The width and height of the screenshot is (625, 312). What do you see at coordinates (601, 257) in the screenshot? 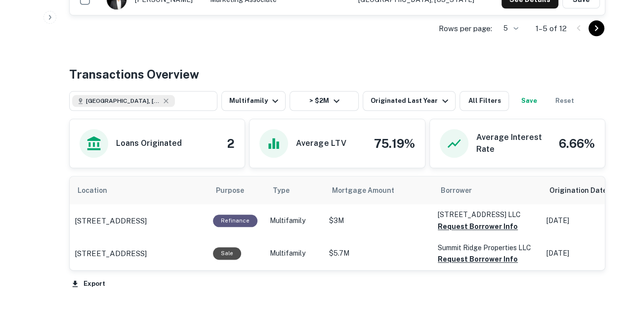
I see `div: Chat Widget` at bounding box center [601, 257].